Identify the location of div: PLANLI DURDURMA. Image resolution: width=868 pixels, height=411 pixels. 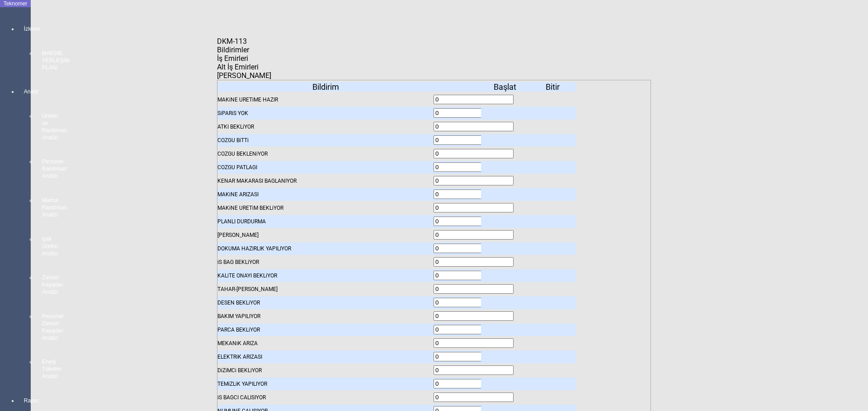
(326, 222).